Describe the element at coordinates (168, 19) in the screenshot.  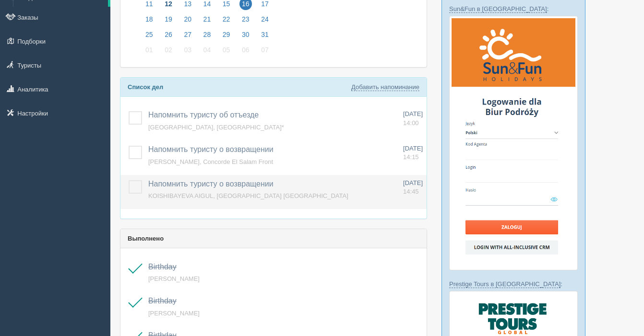
I see `span: 19` at that location.